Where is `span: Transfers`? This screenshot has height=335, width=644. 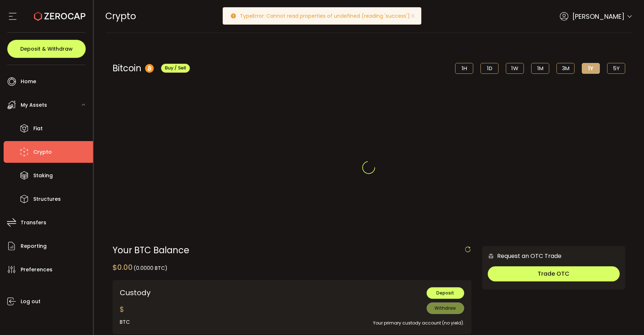
span: Transfers is located at coordinates (33, 223).